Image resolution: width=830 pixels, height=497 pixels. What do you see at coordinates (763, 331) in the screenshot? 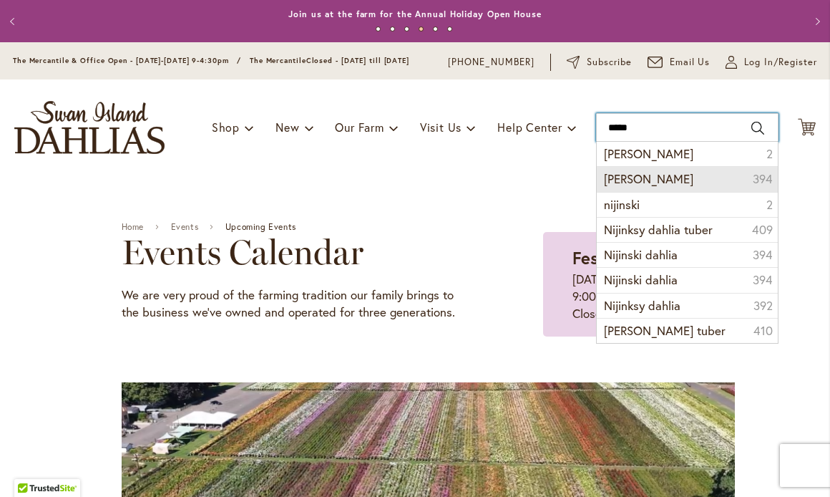
I see `span: 410` at bounding box center [763, 331].